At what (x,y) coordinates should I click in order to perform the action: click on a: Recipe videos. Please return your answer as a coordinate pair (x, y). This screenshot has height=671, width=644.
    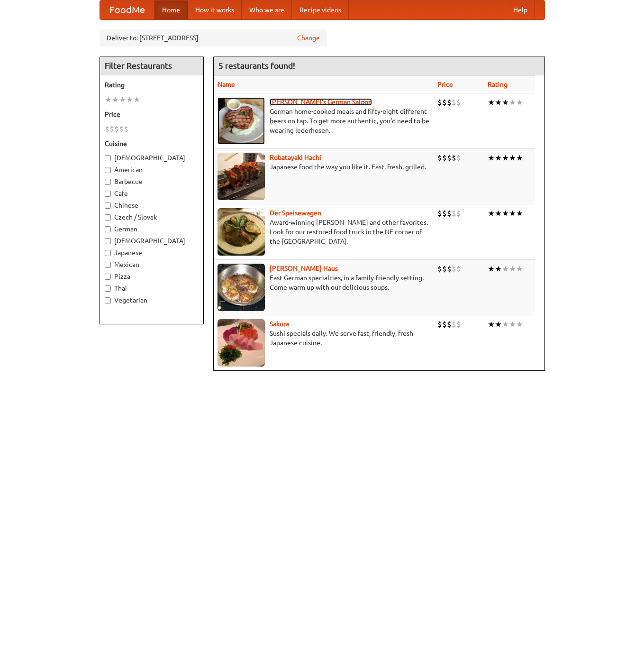
    Looking at the image, I should click on (321, 10).